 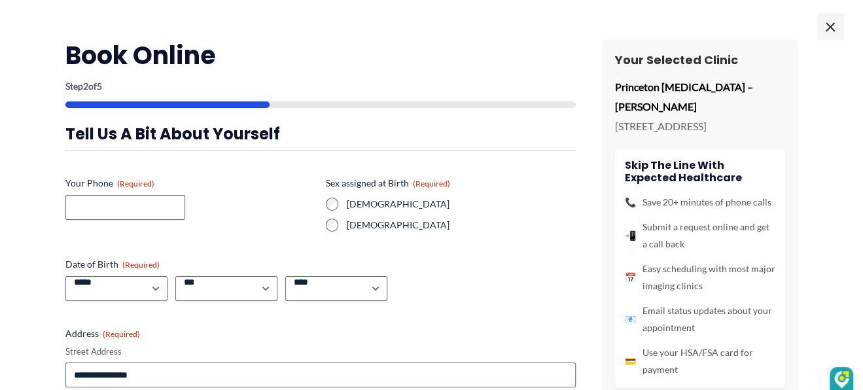 What do you see at coordinates (700, 236) in the screenshot?
I see `li: Submit a request online and get a call back` at bounding box center [700, 236].